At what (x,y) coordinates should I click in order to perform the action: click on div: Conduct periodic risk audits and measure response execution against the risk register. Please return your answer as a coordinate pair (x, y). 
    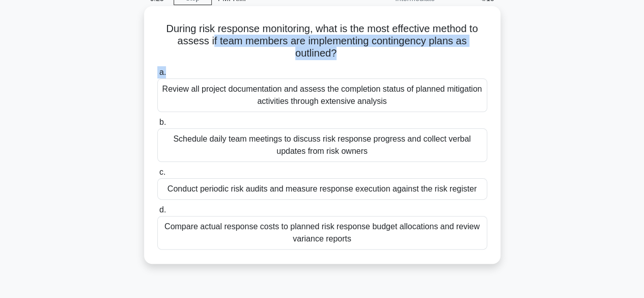
    Looking at the image, I should click on (323, 189).